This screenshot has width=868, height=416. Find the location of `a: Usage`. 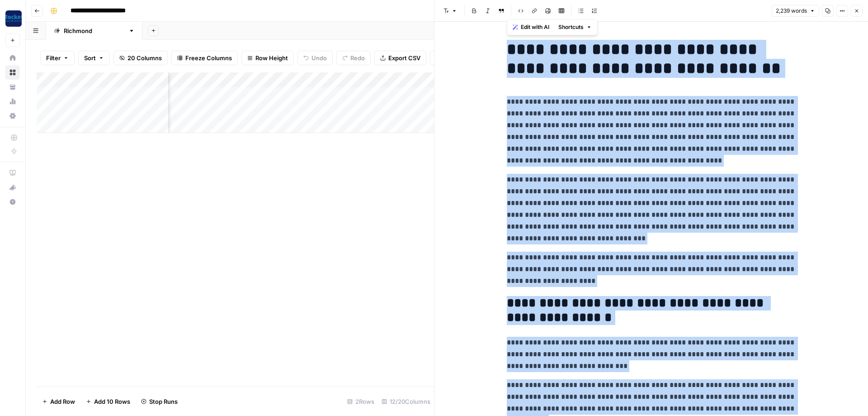

a: Usage is located at coordinates (13, 101).